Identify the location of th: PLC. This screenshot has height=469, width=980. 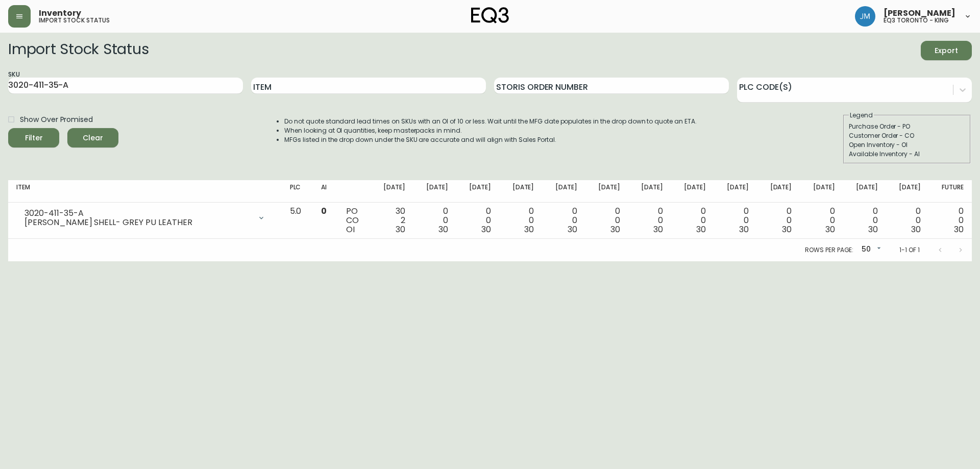
(297, 191).